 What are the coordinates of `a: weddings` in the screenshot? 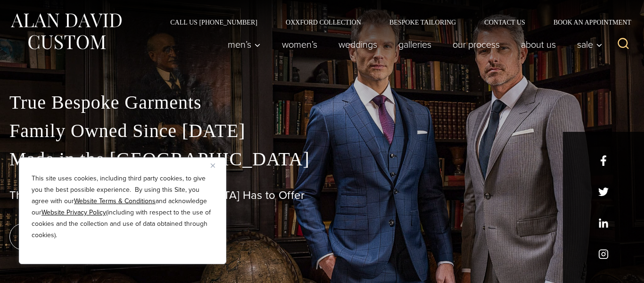 It's located at (358, 44).